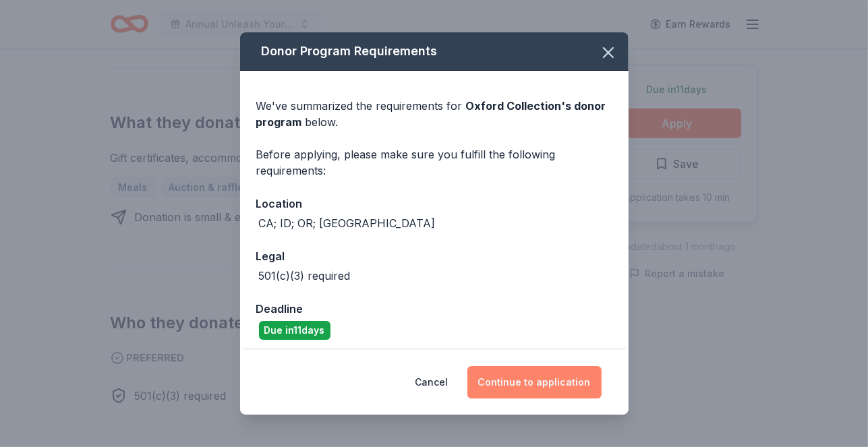 The image size is (868, 447). I want to click on div: Deadline, so click(434, 308).